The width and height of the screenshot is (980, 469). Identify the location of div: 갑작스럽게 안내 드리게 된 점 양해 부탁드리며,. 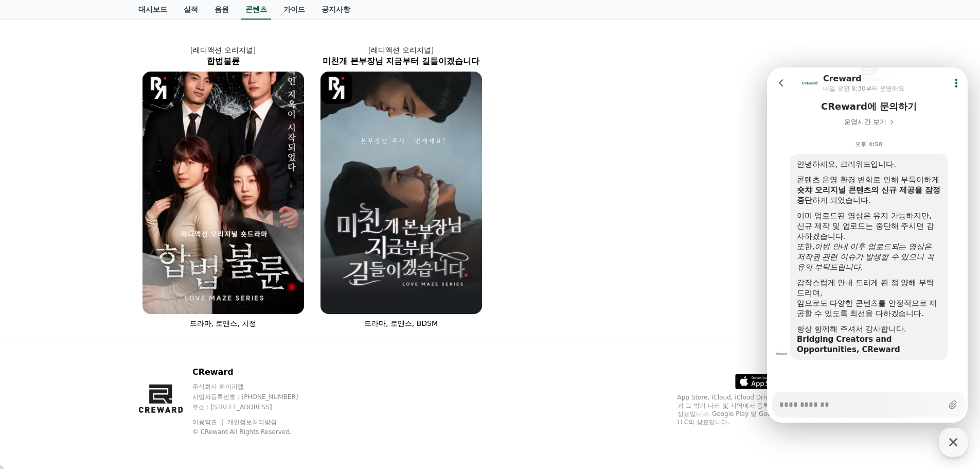
(102, 220).